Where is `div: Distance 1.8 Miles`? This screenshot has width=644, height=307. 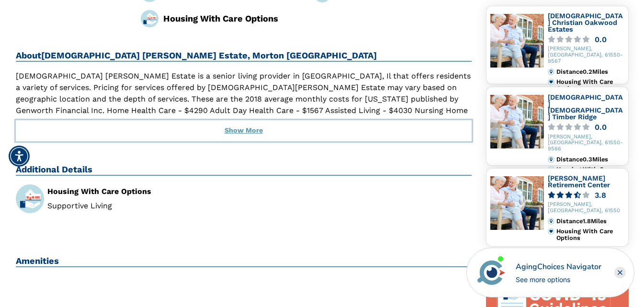
div: Distance 1.8 Miles is located at coordinates (590, 221).